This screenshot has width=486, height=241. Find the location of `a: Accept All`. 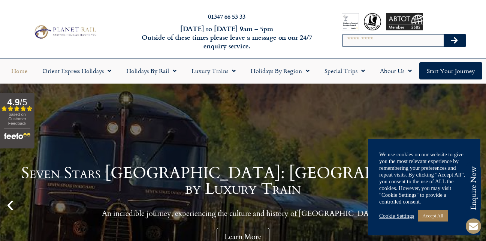

a: Accept All is located at coordinates (433, 216).